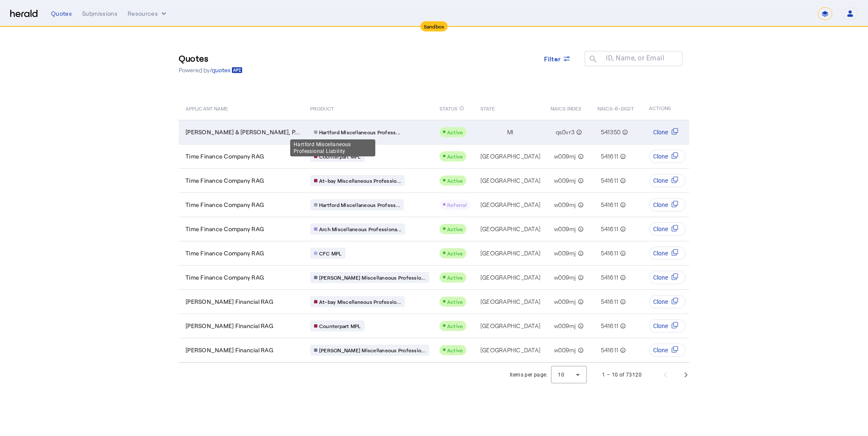 This screenshot has width=868, height=436. What do you see at coordinates (434, 26) in the screenshot?
I see `div: Sandbox` at bounding box center [434, 26].